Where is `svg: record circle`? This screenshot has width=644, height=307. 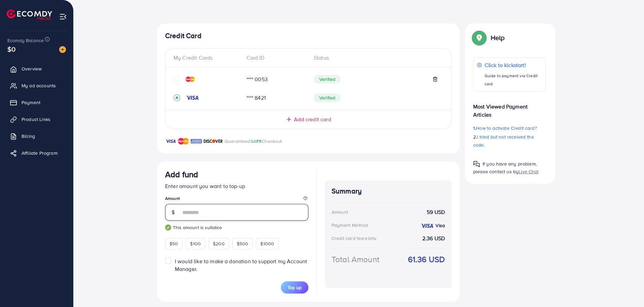 svg: record circle is located at coordinates (177, 98).